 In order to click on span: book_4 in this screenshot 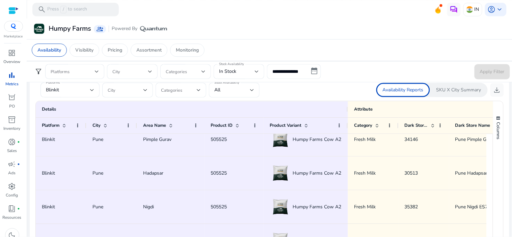, I will do `click(12, 209)`.